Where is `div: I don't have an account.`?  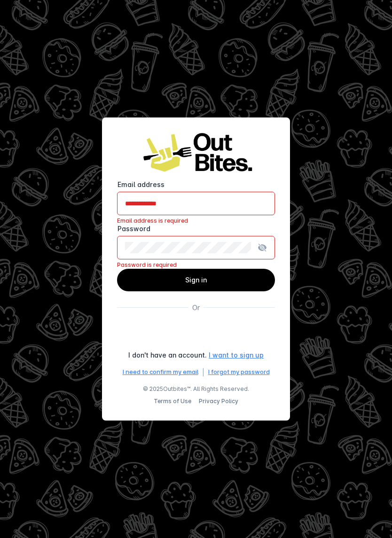 div: I don't have an account. is located at coordinates (168, 354).